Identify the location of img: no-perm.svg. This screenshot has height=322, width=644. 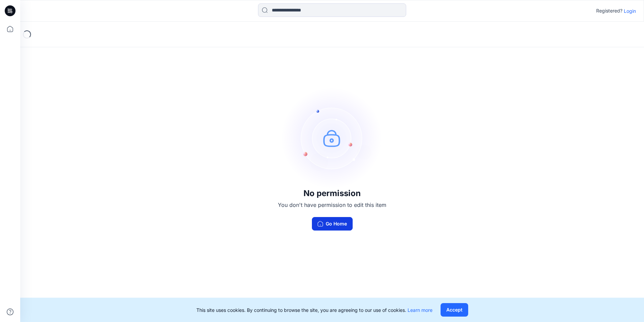
(332, 138).